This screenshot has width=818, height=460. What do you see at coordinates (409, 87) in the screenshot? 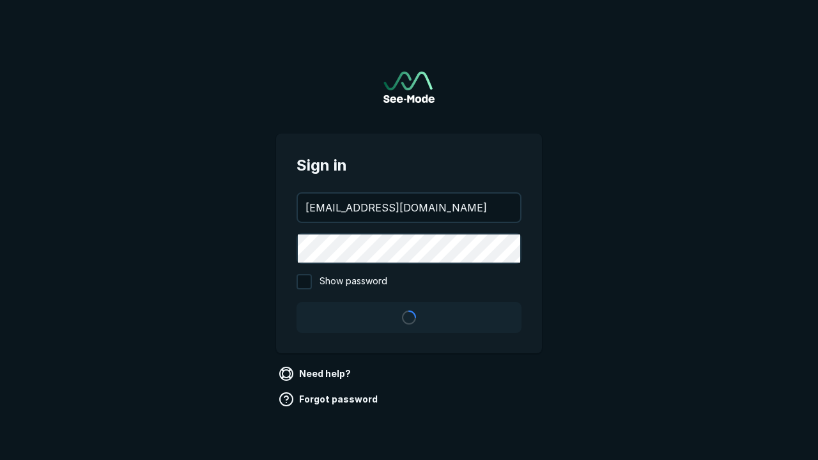
I see `a: Go to sign in` at bounding box center [409, 87].